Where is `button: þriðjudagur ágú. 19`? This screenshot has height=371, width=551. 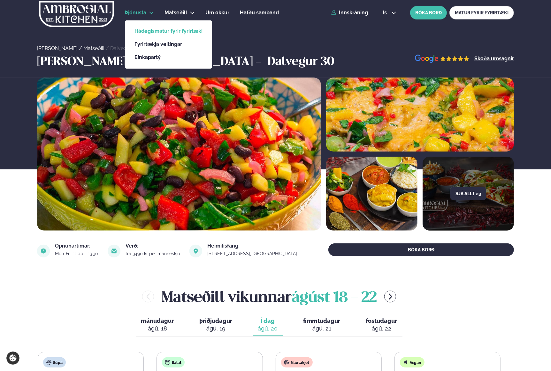 button: þriðjudagur ágú. 19 is located at coordinates (216, 325).